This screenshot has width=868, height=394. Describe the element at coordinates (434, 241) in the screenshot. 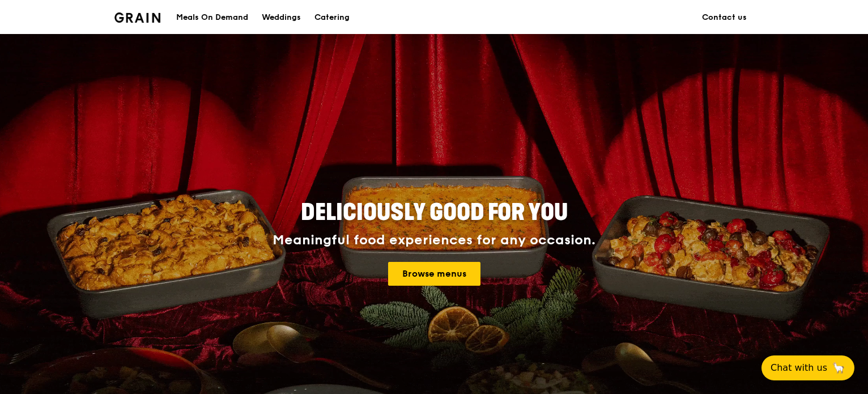

I see `div: Meaningful food experiences for any occasion.` at that location.